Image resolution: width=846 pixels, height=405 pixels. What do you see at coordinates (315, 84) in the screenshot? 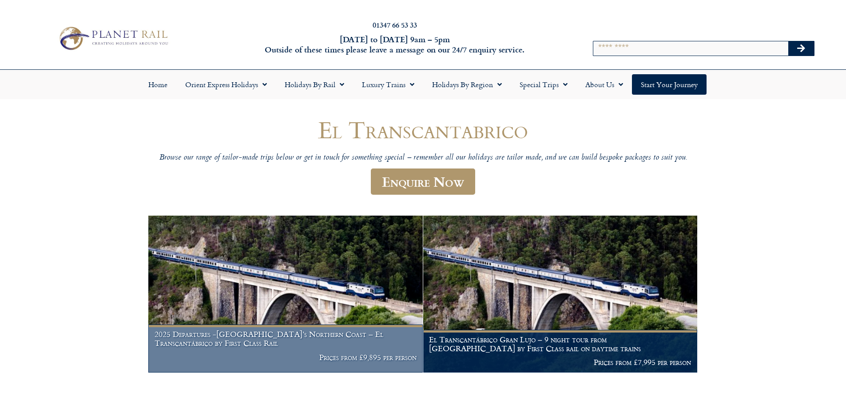
I see `a: Holidays by Rail` at bounding box center [315, 84].